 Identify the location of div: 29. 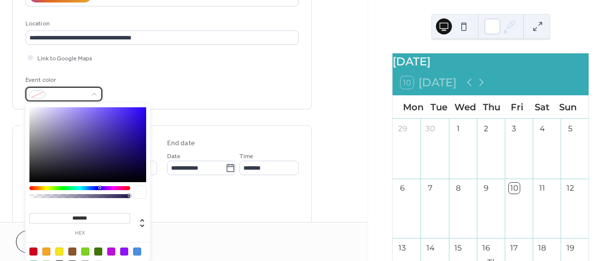
(403, 128).